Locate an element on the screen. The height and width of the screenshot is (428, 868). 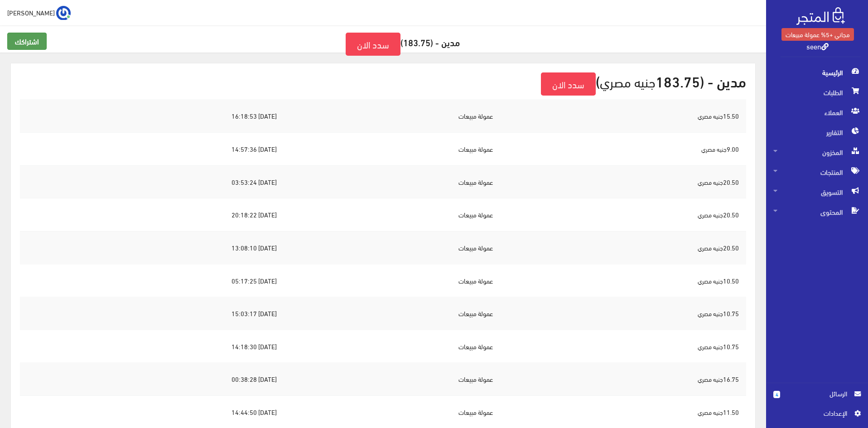
a: التقارير is located at coordinates (816, 132).